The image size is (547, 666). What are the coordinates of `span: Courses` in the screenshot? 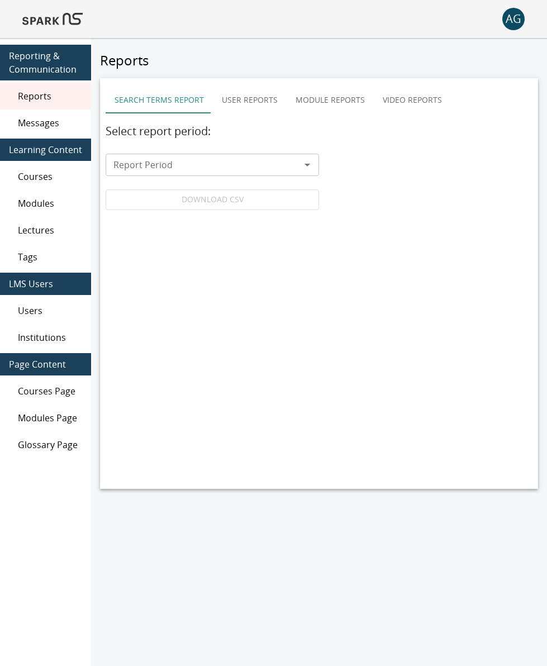 It's located at (50, 177).